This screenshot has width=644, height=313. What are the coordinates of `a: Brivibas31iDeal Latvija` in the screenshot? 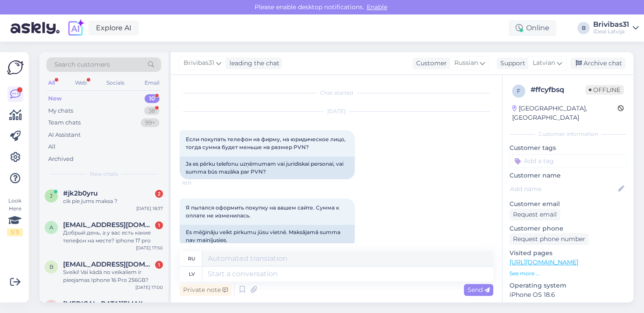 It's located at (616, 28).